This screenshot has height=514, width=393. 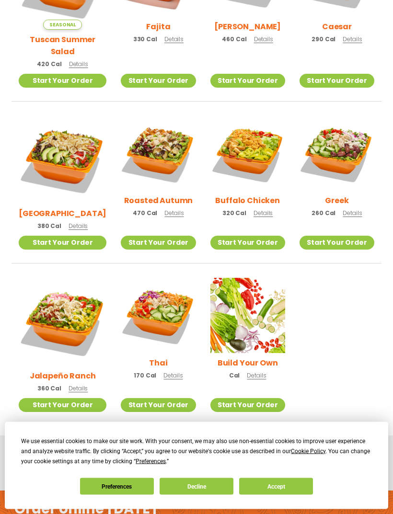 What do you see at coordinates (247, 201) in the screenshot?
I see `h2: Buffalo Chicken` at bounding box center [247, 201].